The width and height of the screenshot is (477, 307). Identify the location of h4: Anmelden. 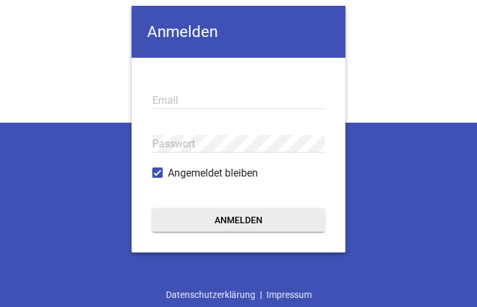
(239, 32).